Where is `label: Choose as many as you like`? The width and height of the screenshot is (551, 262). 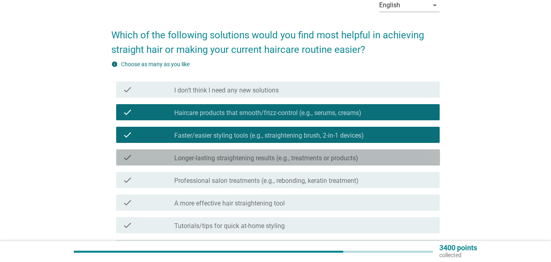
label: Choose as many as you like is located at coordinates (155, 64).